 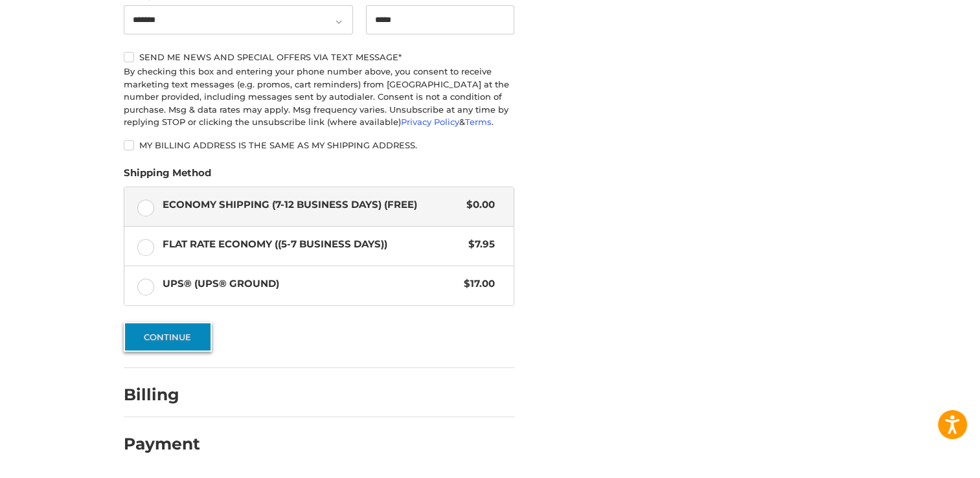 I want to click on span: $0.00, so click(x=477, y=204).